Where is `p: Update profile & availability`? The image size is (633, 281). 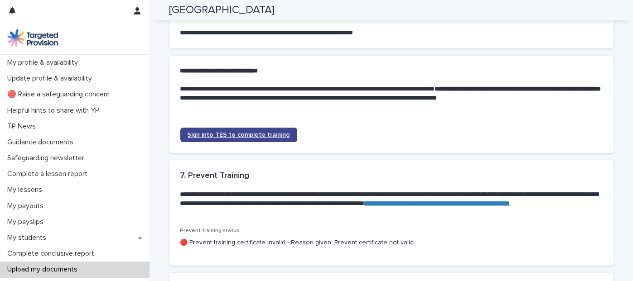
p: Update profile & availability is located at coordinates (51, 78).